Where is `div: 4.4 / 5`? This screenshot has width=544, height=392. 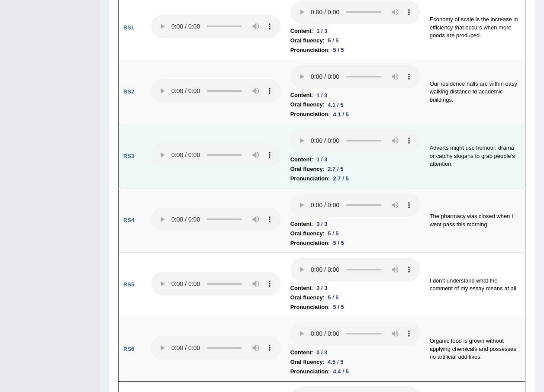
div: 4.4 / 5 is located at coordinates (341, 371).